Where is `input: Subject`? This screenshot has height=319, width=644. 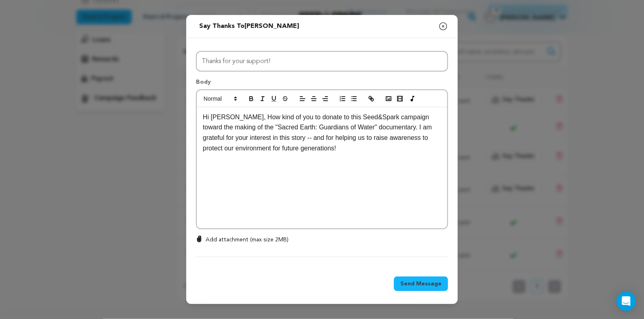 input: Subject is located at coordinates (322, 61).